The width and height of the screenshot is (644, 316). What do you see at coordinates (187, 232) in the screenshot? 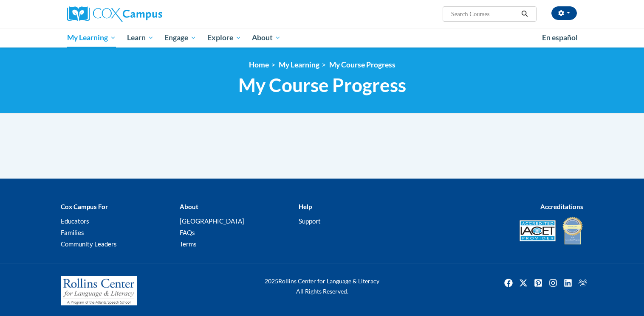
I see `a: FAQs` at bounding box center [187, 232].